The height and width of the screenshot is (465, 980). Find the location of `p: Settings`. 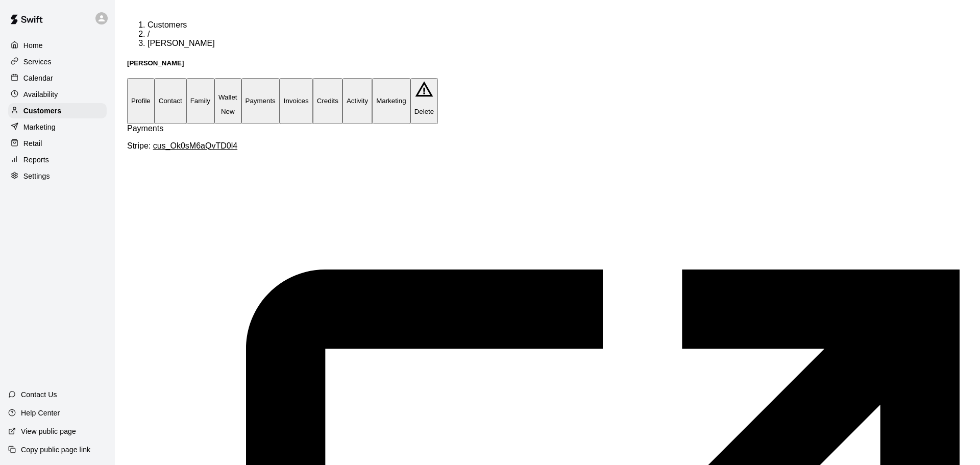

p: Settings is located at coordinates (37, 176).